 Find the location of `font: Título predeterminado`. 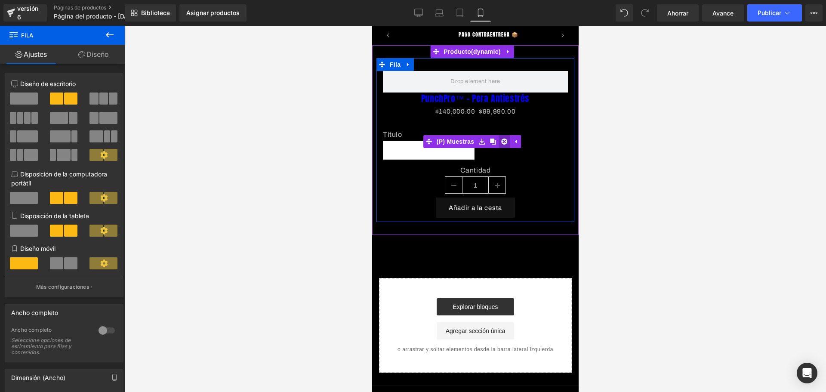

font: Título predeterminado is located at coordinates (56, 124).